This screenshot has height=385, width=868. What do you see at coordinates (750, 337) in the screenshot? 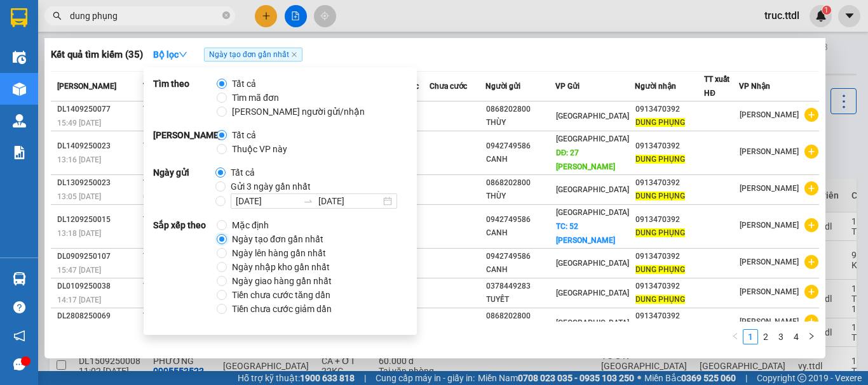
I see `a: 1` at bounding box center [750, 337].